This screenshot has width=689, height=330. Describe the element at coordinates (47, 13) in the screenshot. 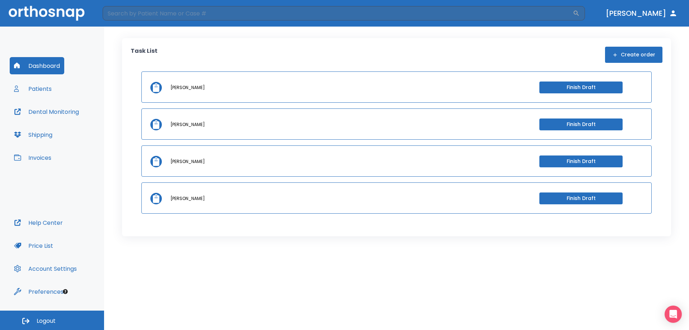

I see `img: Orthosnap` at that location.